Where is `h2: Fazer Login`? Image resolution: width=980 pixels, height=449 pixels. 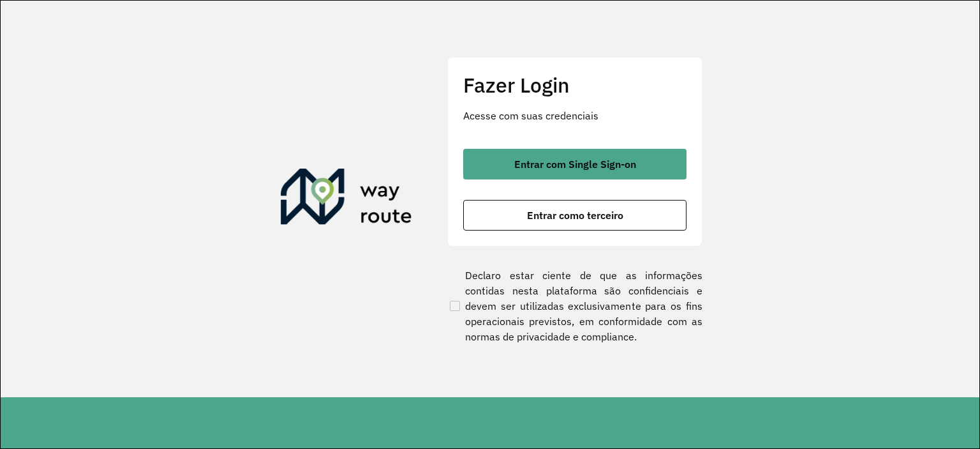
h2: Fazer Login is located at coordinates (576, 85).